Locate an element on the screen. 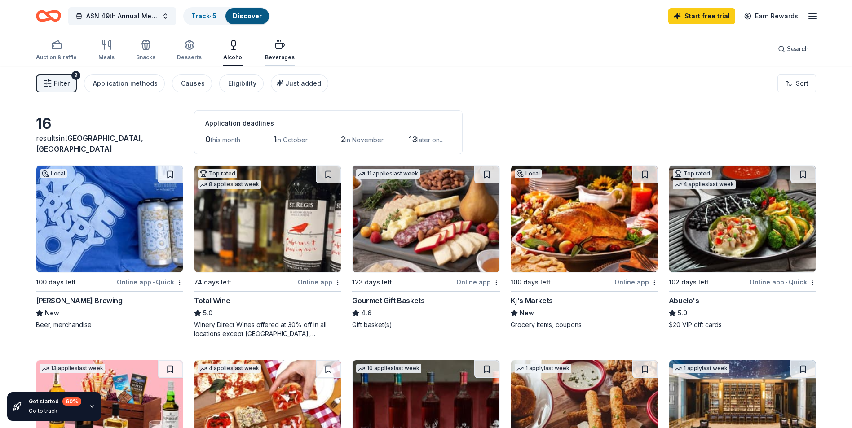 The height and width of the screenshot is (428, 852). a: Earn Rewards is located at coordinates (771, 16).